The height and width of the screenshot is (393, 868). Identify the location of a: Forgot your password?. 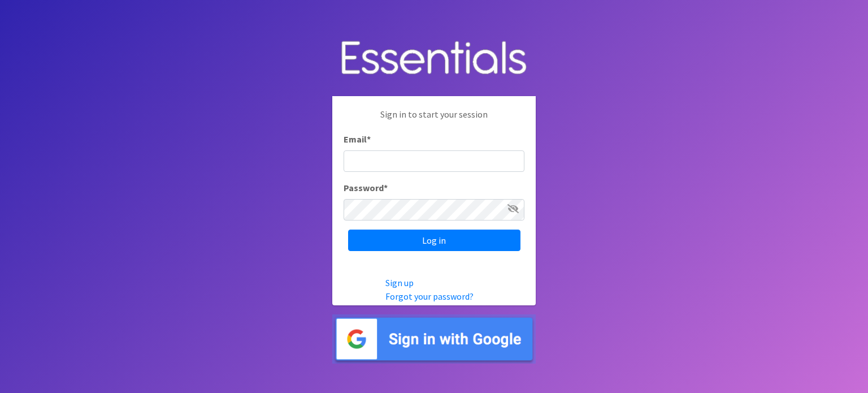
(429, 296).